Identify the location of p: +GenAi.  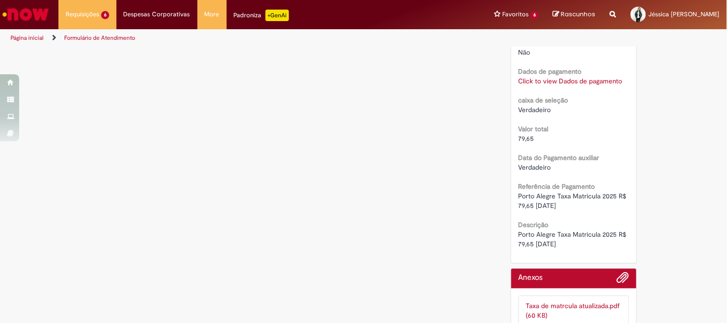
(277, 15).